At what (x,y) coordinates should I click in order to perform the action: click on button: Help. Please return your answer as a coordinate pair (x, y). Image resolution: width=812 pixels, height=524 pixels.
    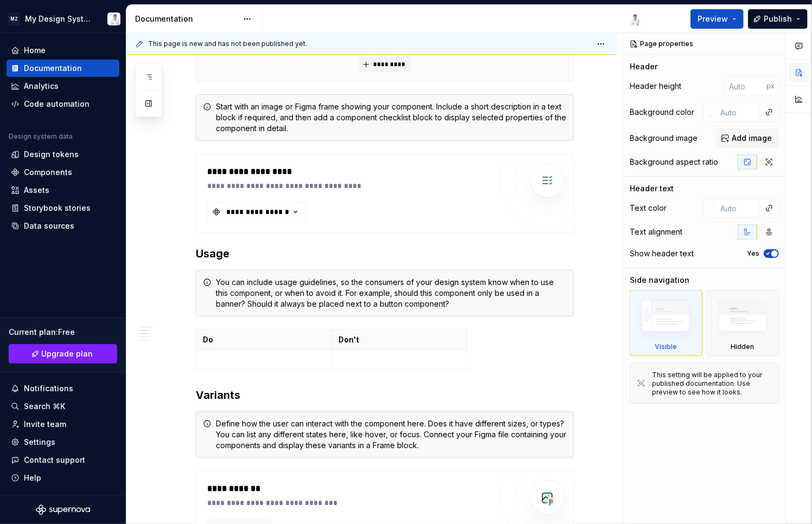
    Looking at the image, I should click on (63, 478).